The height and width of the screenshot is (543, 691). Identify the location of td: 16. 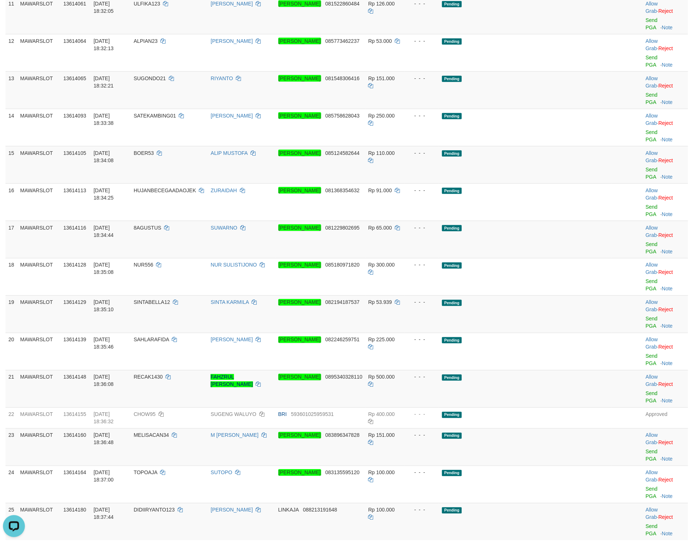
(11, 202).